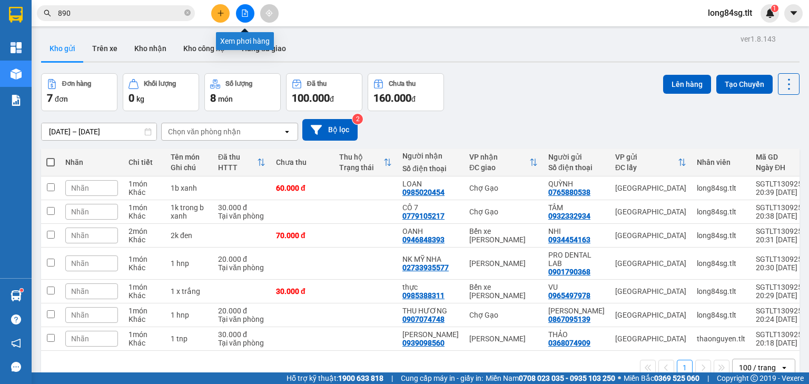 The image size is (809, 384). Describe the element at coordinates (99, 132) in the screenshot. I see `input: Select a date range.` at that location.